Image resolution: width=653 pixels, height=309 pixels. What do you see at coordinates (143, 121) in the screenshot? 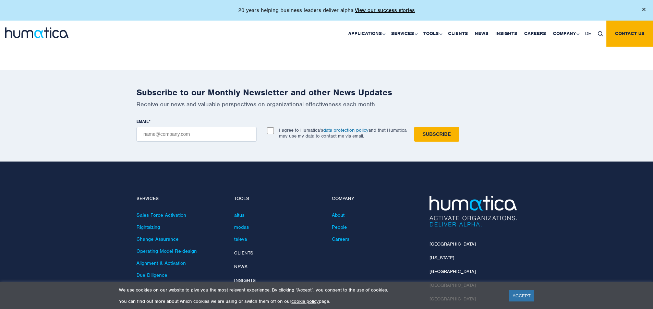
I see `span: EMAIL` at bounding box center [143, 121].